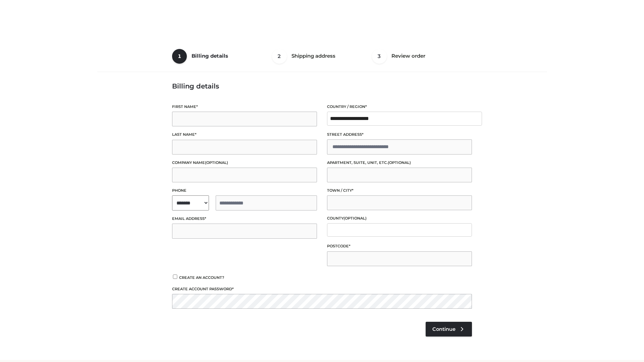 The width and height of the screenshot is (644, 362). I want to click on h3: Billing details, so click(322, 86).